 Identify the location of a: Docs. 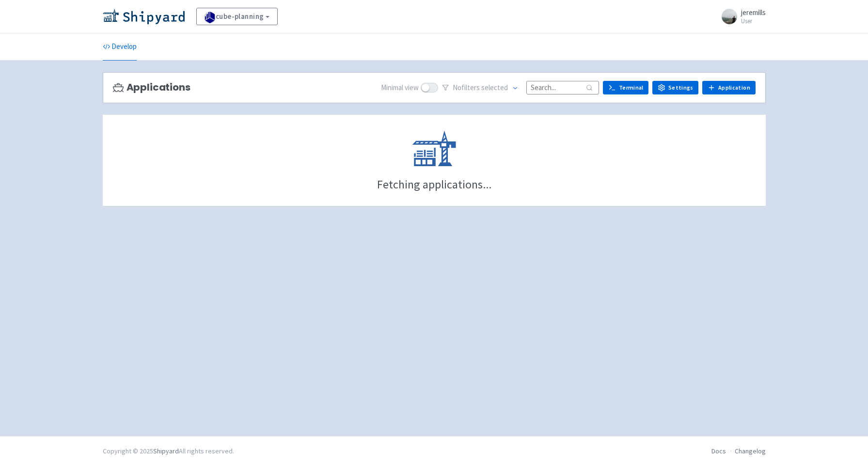
(719, 451).